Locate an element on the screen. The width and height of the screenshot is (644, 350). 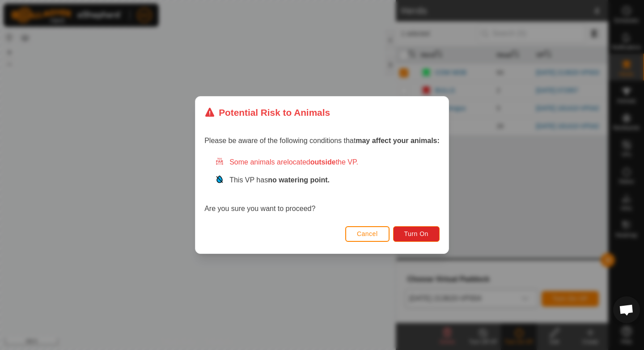
span: Please be aware of the following conditions that is located at coordinates (322, 140).